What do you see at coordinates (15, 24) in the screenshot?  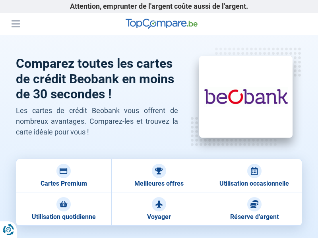 I see `button: Menu` at bounding box center [15, 24].